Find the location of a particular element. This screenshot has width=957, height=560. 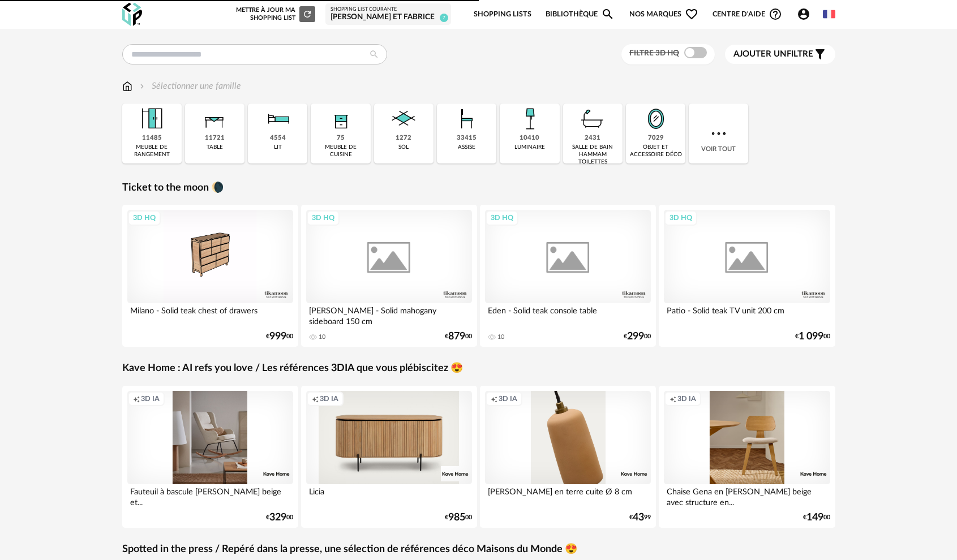

img: Salle%20de%20bain.png is located at coordinates (593, 119).